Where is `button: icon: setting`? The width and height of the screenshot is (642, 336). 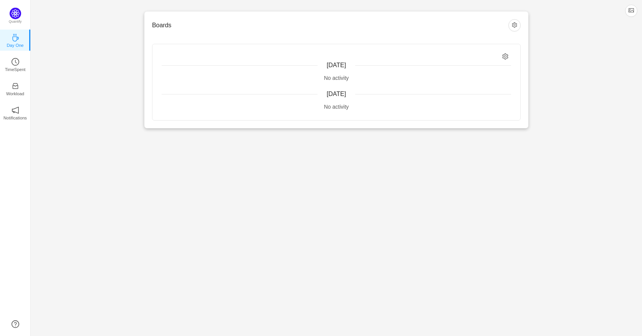 button: icon: setting is located at coordinates (515, 25).